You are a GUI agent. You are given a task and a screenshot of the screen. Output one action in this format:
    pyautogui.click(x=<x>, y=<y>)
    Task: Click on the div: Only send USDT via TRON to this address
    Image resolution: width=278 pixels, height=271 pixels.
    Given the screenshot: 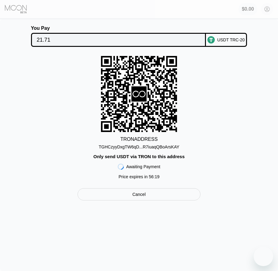 What is the action you would take?
    pyautogui.click(x=139, y=156)
    